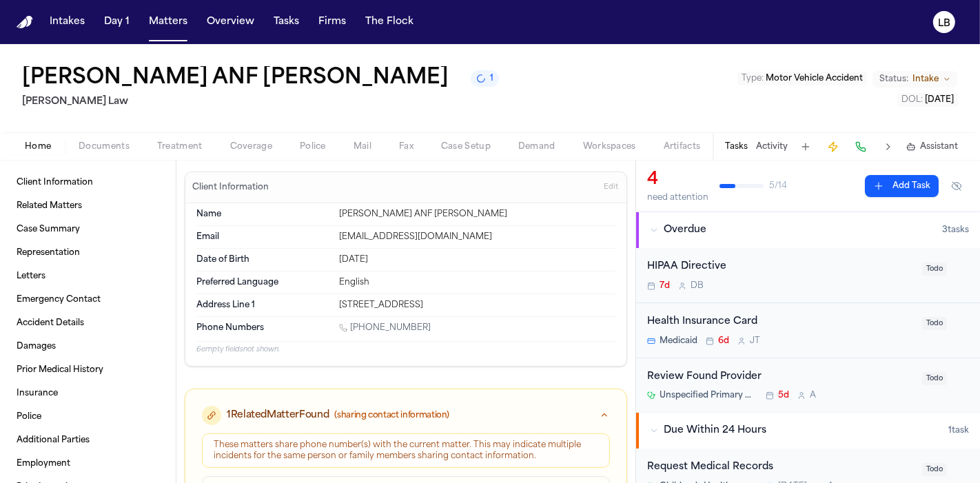 The width and height of the screenshot is (980, 483). I want to click on button: Edit DOL: 2025-08-14, so click(928, 100).